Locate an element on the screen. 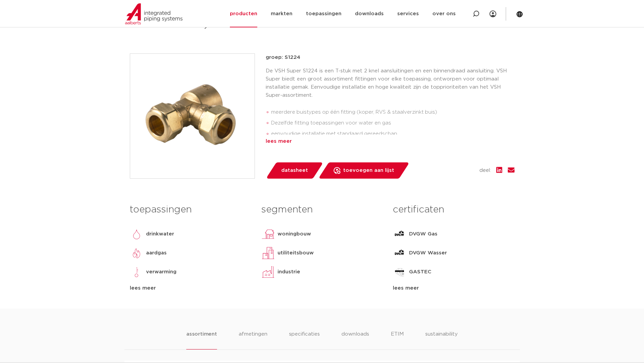 The height and width of the screenshot is (363, 644). p: woningbouw is located at coordinates (294, 234).